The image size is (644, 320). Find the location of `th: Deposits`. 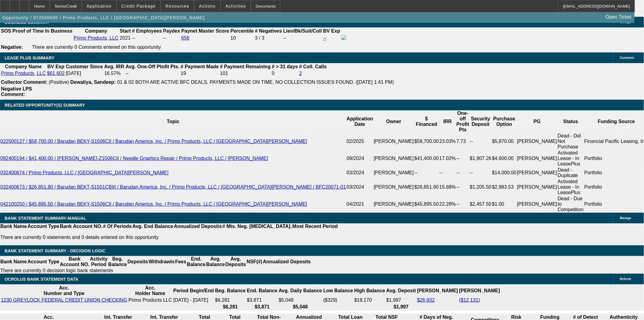

th: Deposits is located at coordinates (138, 261).